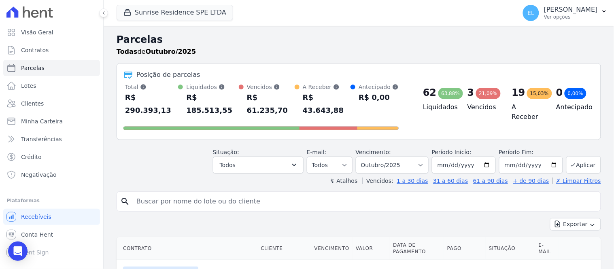  What do you see at coordinates (51, 235) in the screenshot?
I see `a: Conta Hent` at bounding box center [51, 235].